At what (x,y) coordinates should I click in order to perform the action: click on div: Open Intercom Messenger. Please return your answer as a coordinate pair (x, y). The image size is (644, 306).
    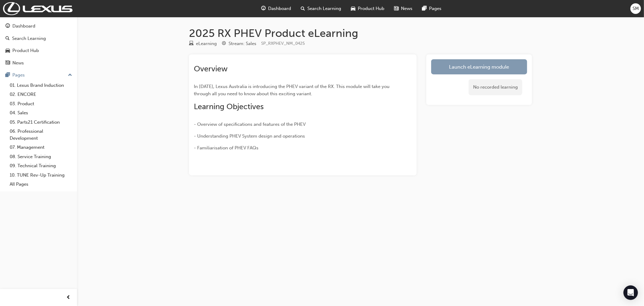
    Looking at the image, I should click on (631, 293).